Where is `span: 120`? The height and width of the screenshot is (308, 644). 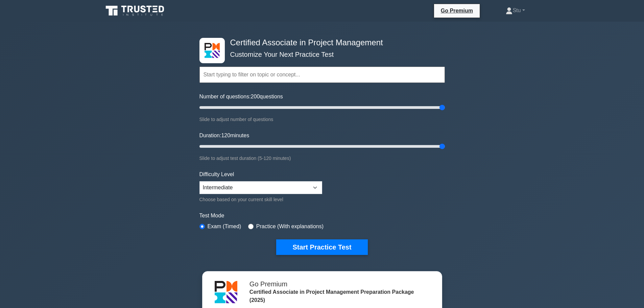 span: 120 is located at coordinates (225, 135).